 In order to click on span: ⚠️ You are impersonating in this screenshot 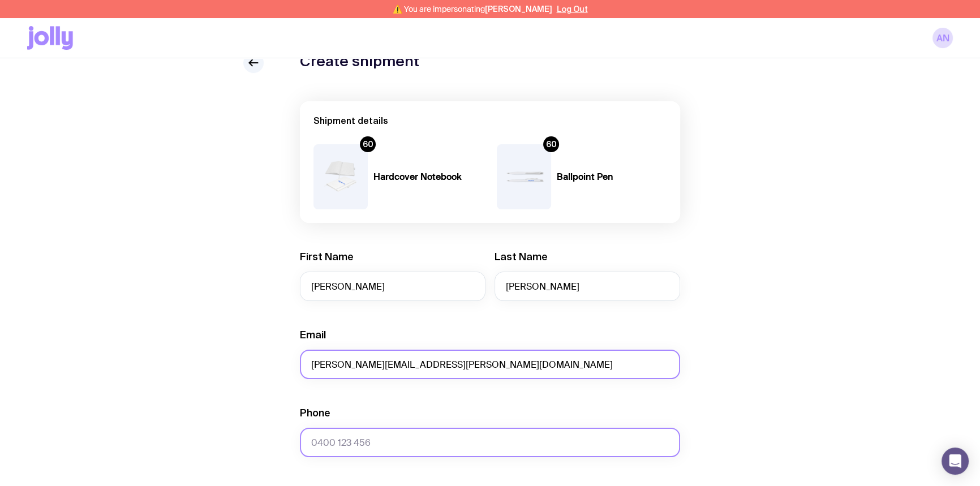, I will do `click(472, 9)`.